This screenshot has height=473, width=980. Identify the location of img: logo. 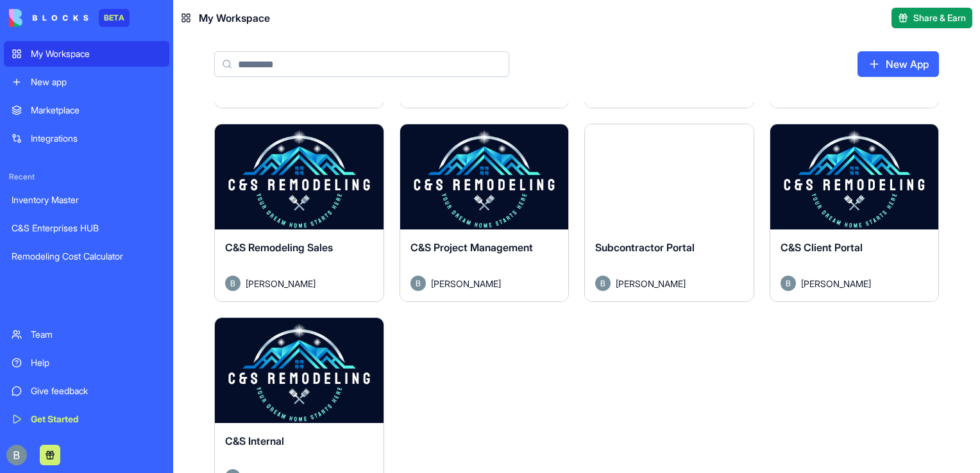
(49, 18).